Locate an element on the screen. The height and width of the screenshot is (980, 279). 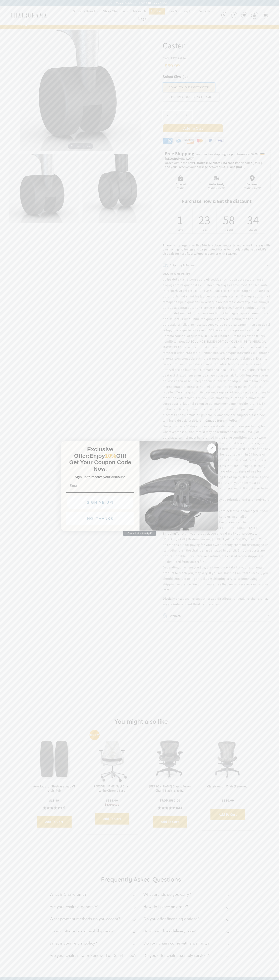
button: Close dialog is located at coordinates (212, 449).